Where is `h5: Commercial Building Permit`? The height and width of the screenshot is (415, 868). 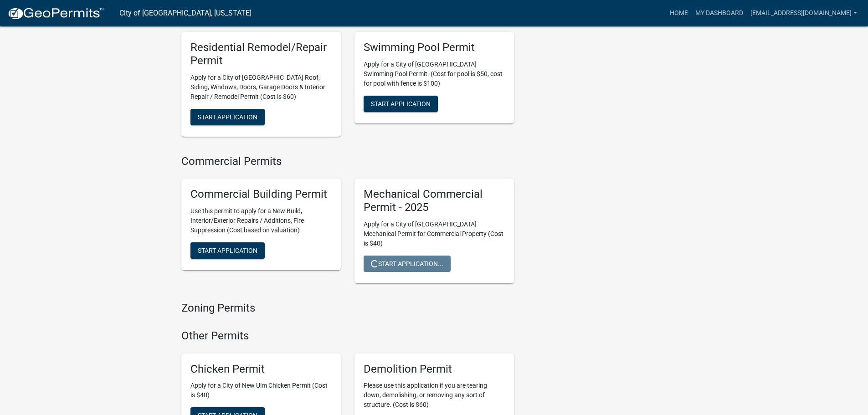
h5: Commercial Building Permit is located at coordinates (261, 194).